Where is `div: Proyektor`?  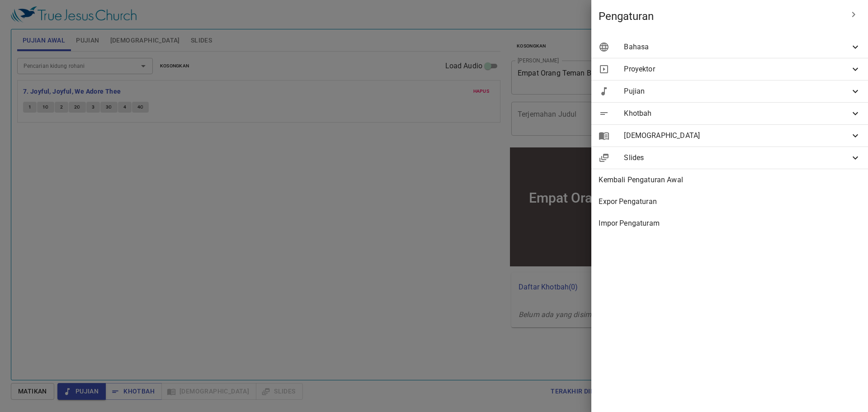
div: Proyektor is located at coordinates (730, 69).